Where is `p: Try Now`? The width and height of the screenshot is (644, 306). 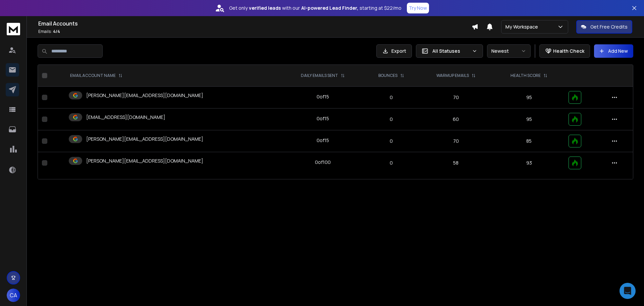 p: Try Now is located at coordinates (418, 8).